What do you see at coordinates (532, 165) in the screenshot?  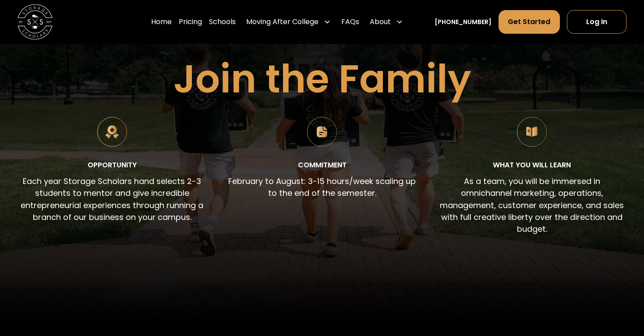 I see `div: What you will learn` at bounding box center [532, 165].